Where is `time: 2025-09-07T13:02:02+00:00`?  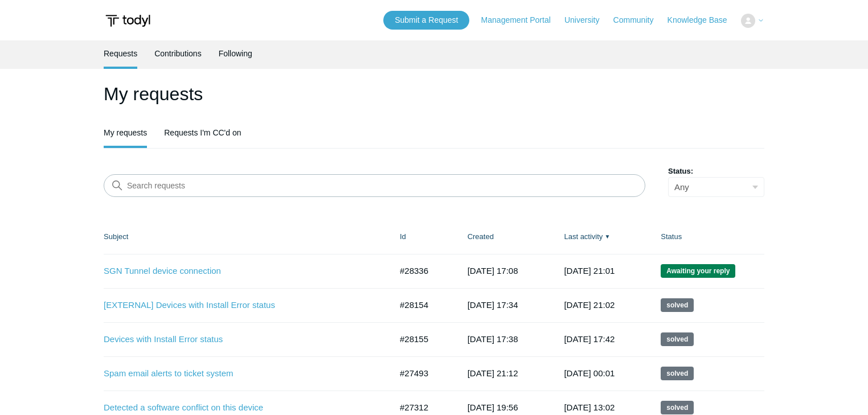
time: 2025-09-07T13:02:02+00:00 is located at coordinates (588, 407).